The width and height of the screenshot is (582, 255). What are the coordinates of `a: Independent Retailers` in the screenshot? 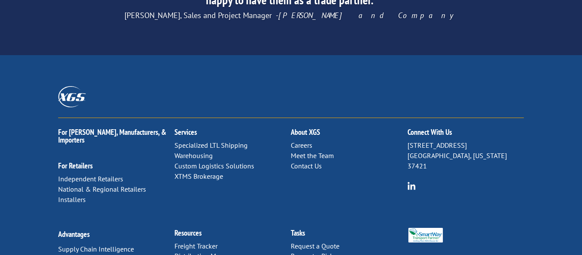 It's located at (90, 179).